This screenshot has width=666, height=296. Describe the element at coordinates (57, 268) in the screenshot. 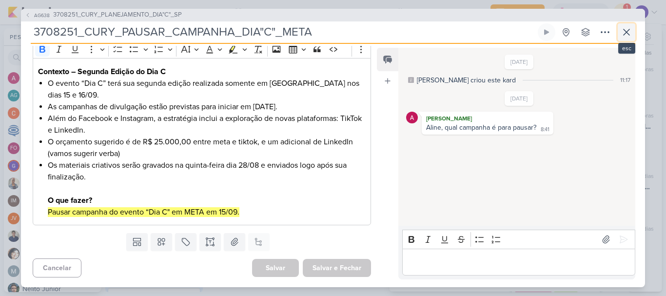

I see `button: Cancelar` at that location.